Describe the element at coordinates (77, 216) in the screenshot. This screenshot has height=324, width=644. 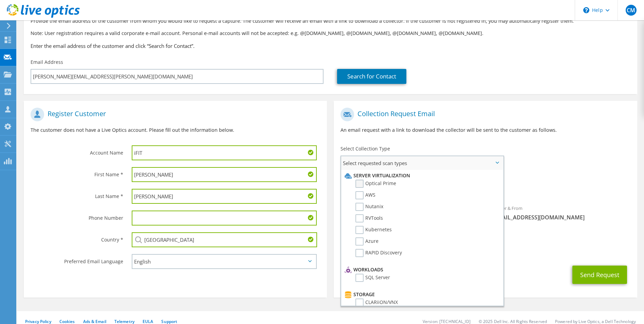
I see `label: Phone Number` at that location.